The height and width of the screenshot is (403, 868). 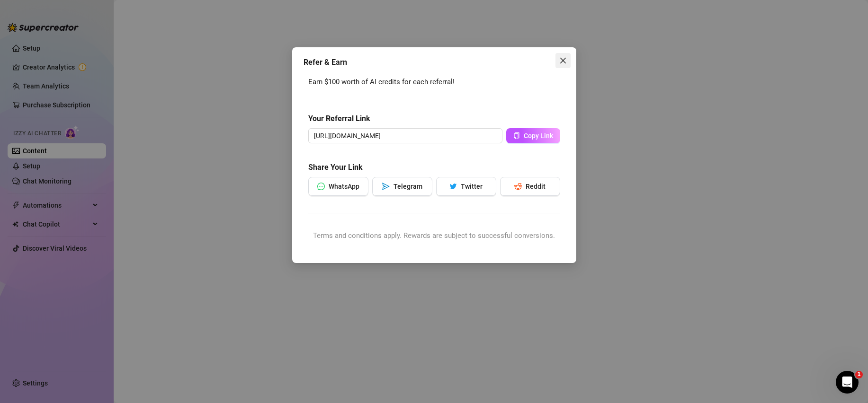 I want to click on button: Copy Link, so click(x=534, y=136).